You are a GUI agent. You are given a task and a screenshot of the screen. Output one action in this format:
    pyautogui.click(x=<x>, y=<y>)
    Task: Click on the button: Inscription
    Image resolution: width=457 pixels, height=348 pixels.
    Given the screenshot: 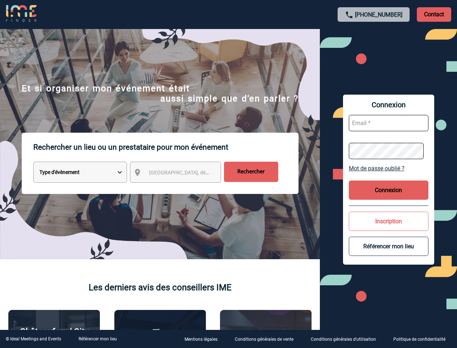 What is the action you would take?
    pyautogui.click(x=389, y=221)
    